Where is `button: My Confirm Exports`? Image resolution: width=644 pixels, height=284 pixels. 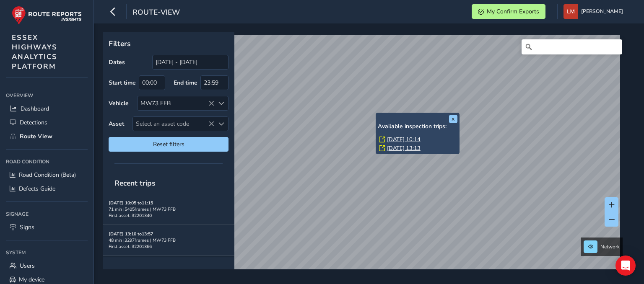
button: My Confirm Exports is located at coordinates (508, 12).